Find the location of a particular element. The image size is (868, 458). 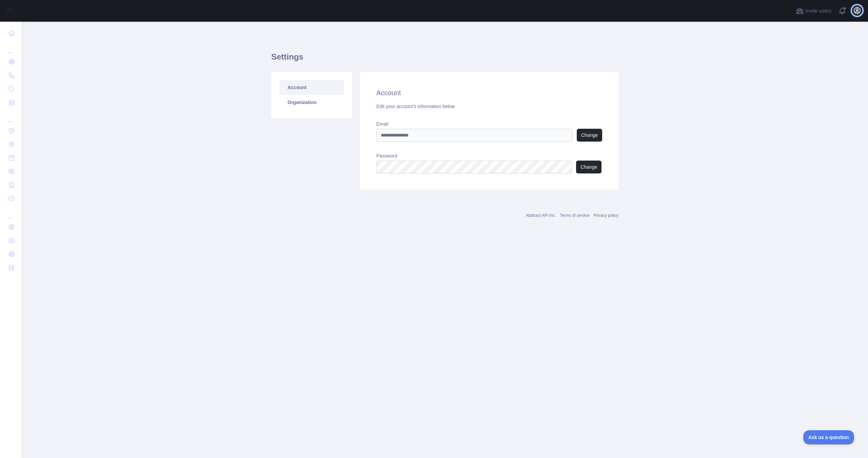

h1: Settings is located at coordinates (445, 60).